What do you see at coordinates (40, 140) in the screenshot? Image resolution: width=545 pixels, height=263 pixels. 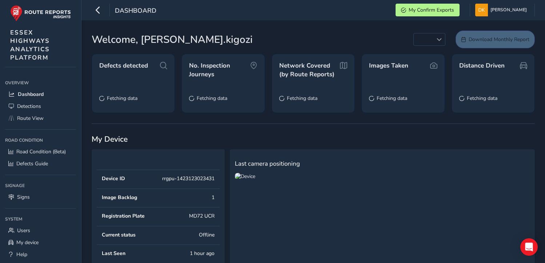 I see `div: Road Condition` at bounding box center [40, 140].